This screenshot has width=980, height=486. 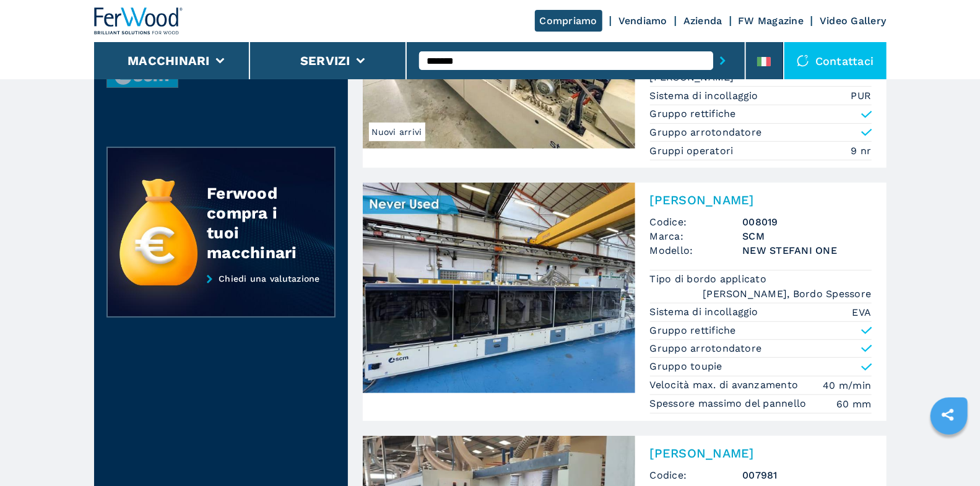 What do you see at coordinates (725, 385) in the screenshot?
I see `p: Velocità max. di avanzamento` at bounding box center [725, 385].